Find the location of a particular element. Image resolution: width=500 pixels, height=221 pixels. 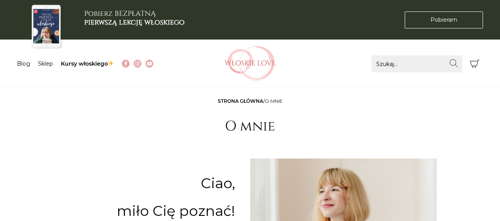

button: Koszyk is located at coordinates (475, 64).